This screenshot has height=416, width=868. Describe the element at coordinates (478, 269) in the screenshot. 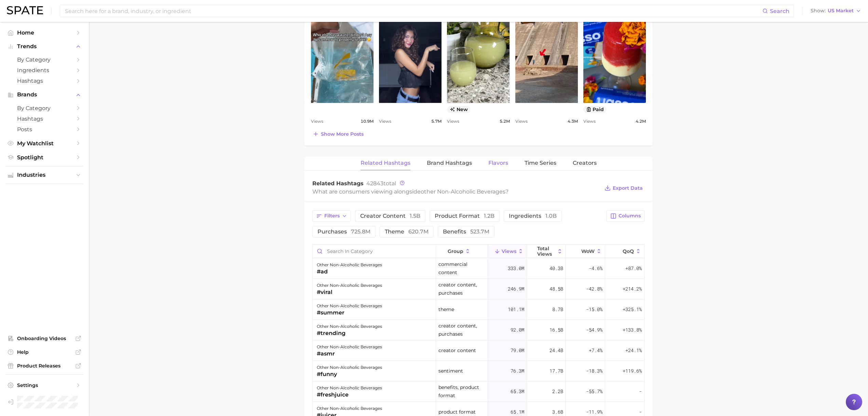

I see `button: other non-alcoholic beverages#adcommercial content333.0m40.3b-4.6%+87.0%` at that location.